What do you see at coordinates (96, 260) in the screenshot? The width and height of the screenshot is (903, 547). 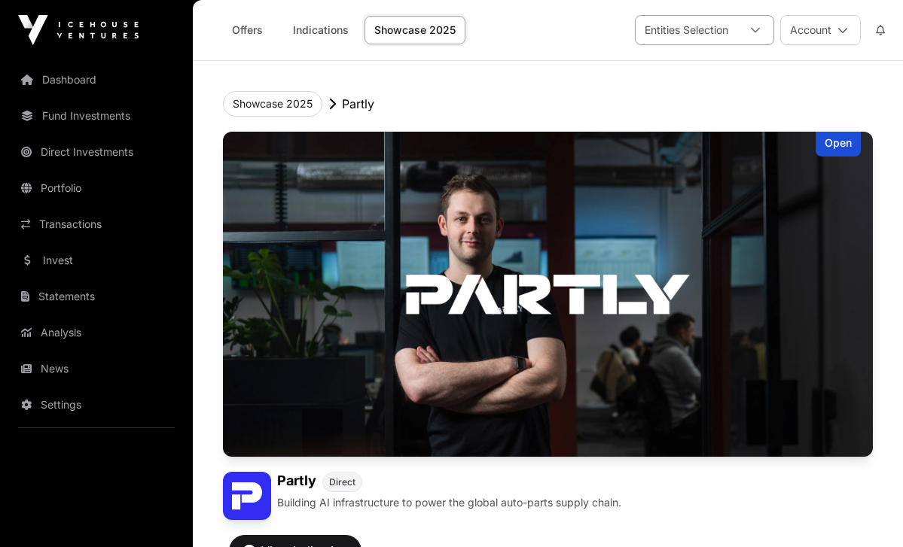 I see `a: Invest` at bounding box center [96, 260].